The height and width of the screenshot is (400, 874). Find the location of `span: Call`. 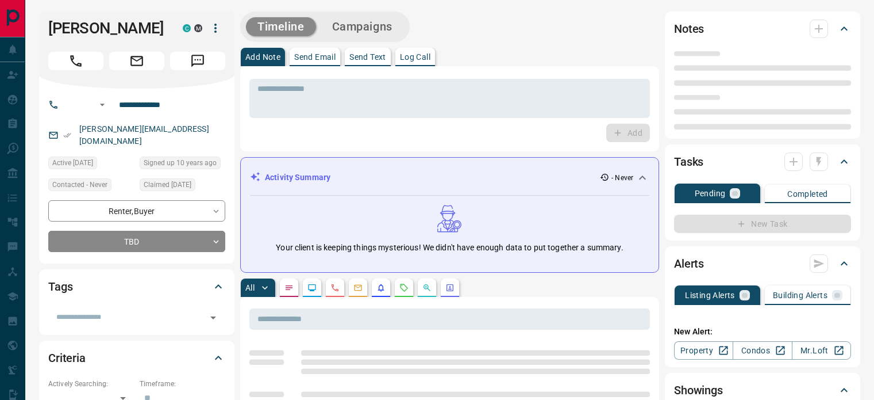

span: Call is located at coordinates (76, 61).